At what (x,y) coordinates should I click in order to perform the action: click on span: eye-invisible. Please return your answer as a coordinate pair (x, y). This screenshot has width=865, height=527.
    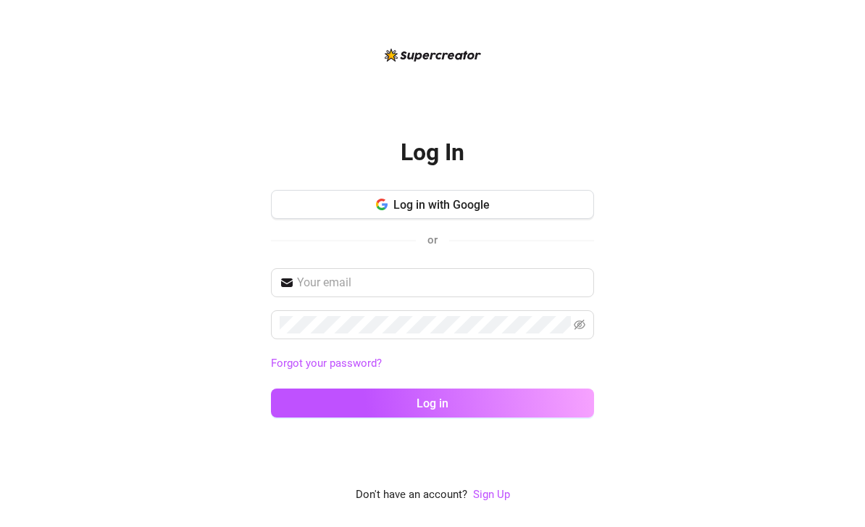
    Looking at the image, I should click on (580, 325).